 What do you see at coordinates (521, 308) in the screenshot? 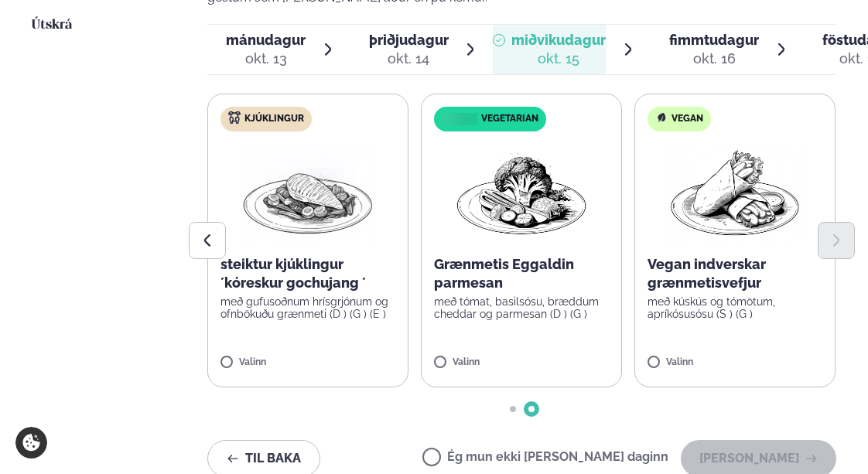
I see `p: með tómat, basilsósu, bræddum cheddar og parmesan (D ) (G )` at bounding box center [521, 308].